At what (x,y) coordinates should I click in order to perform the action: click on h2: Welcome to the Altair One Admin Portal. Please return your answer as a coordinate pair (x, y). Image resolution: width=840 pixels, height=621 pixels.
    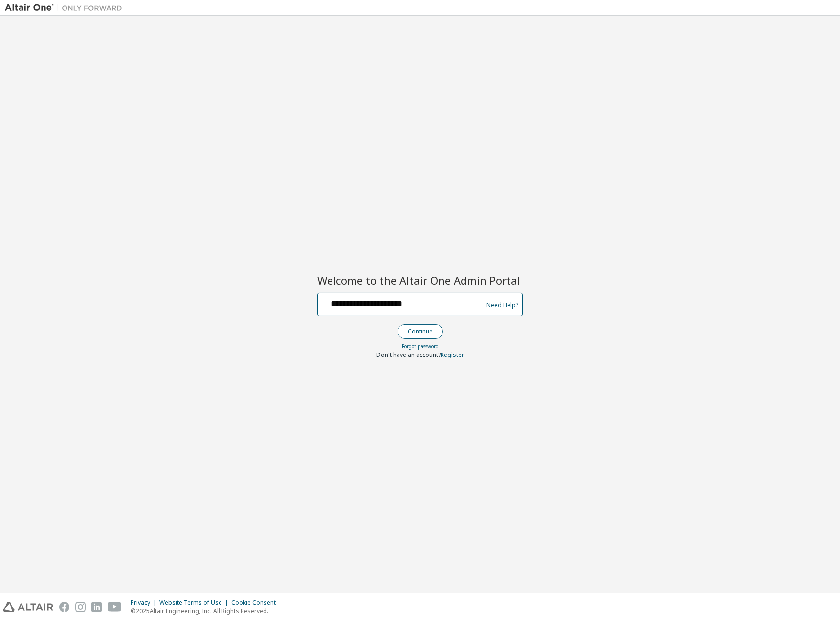
    Looking at the image, I should click on (420, 280).